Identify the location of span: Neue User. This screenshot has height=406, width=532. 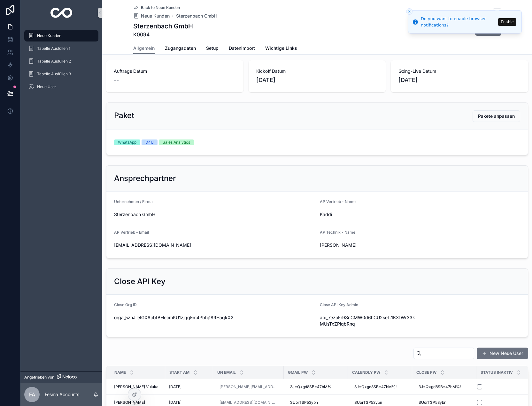
(47, 87).